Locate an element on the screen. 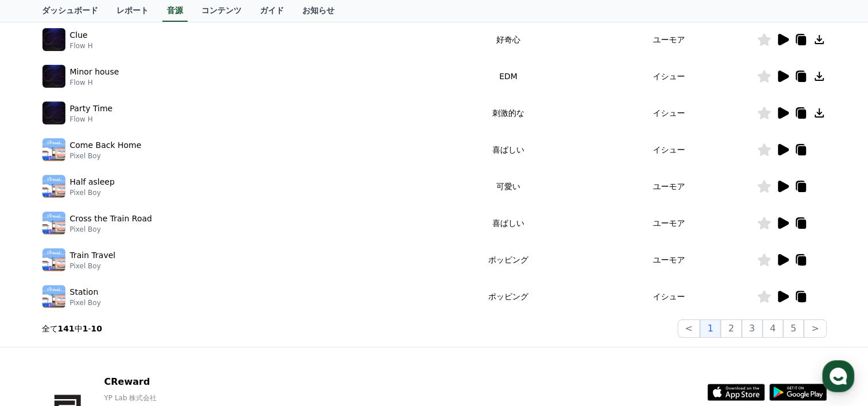  p: Station is located at coordinates (85, 292).